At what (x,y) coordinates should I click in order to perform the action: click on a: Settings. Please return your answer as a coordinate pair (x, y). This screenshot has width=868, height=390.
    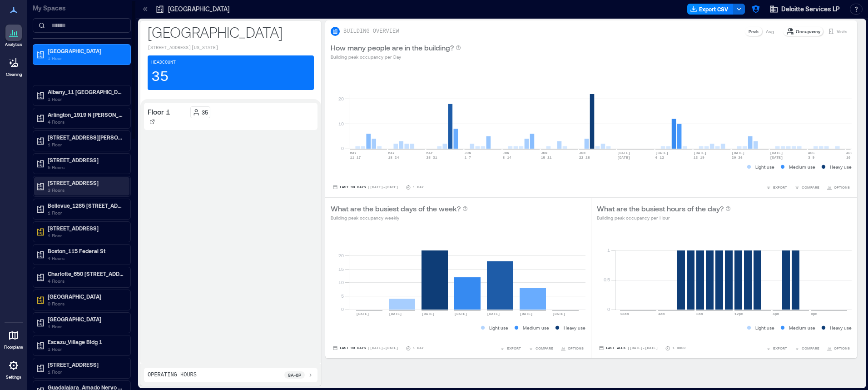
    Looking at the image, I should click on (14, 368).